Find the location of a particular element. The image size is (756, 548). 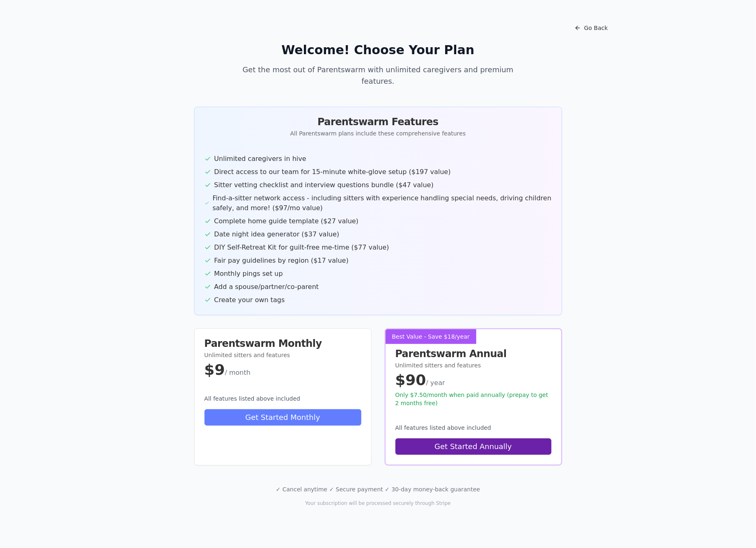

span: Unlimited caregivers in hive is located at coordinates (260, 159).